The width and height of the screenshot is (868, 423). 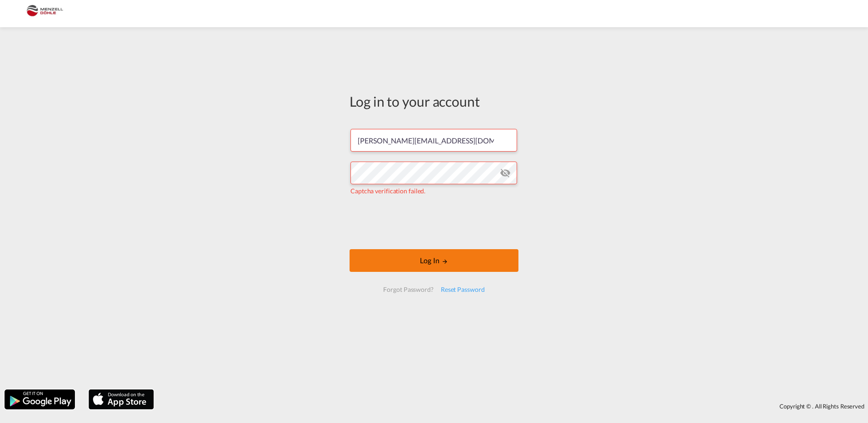 I want to click on span: Captcha verification failed., so click(x=388, y=191).